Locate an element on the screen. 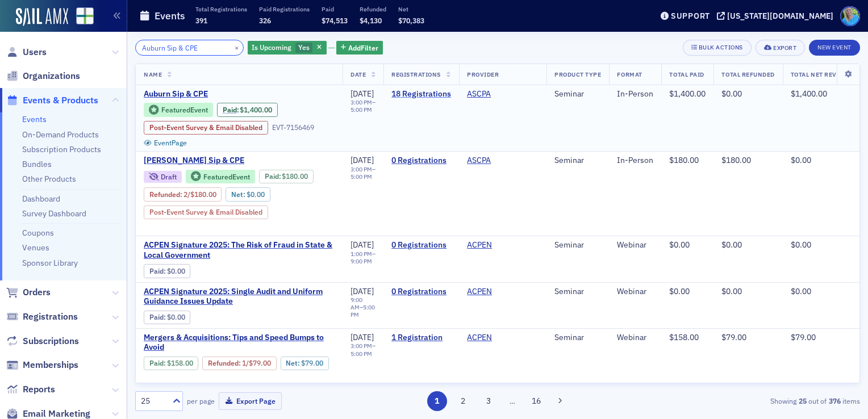 This screenshot has height=419, width=868. a: New Event is located at coordinates (834, 46).